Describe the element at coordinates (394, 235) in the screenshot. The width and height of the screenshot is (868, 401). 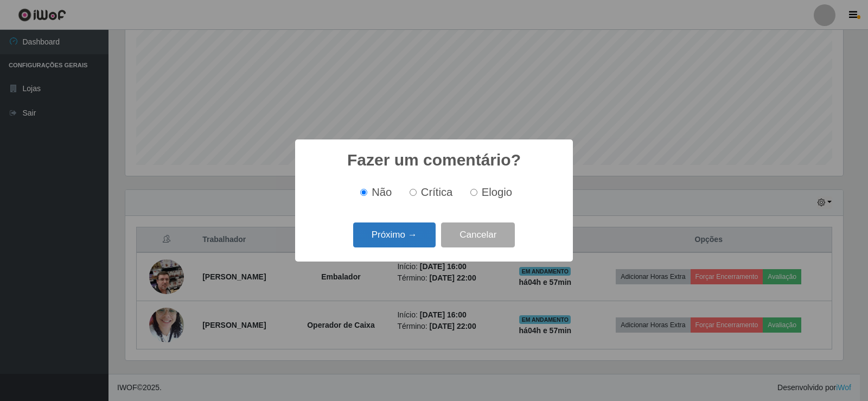
I see `button: Próximo →` at that location.